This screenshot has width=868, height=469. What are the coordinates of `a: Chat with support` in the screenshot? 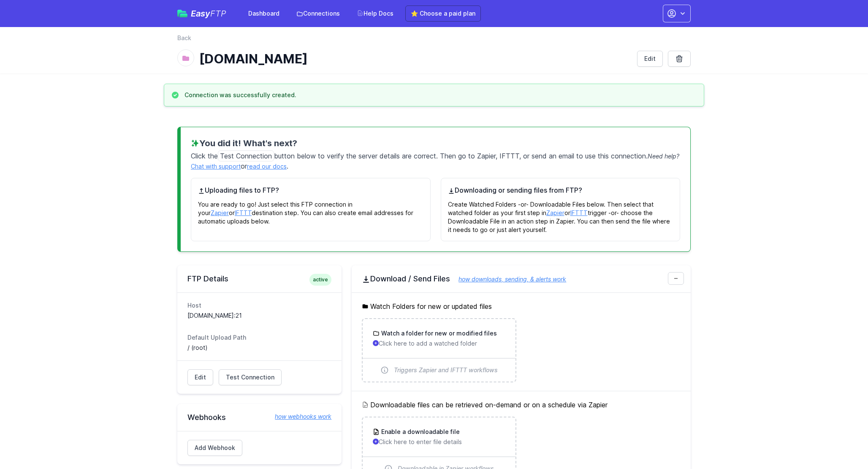 It's located at (216, 166).